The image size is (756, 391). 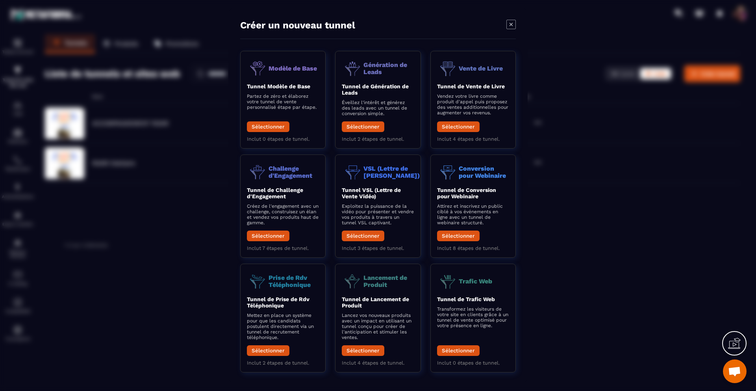 I want to click on p: Éveillez l'intérêt et générez des leads avec un tunnel de conversion simple., so click(x=378, y=108).